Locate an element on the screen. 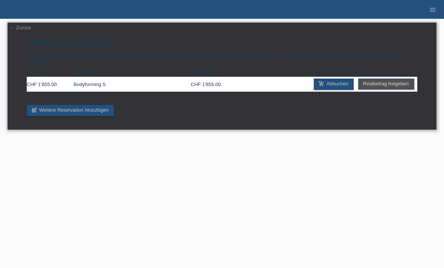 The height and width of the screenshot is (268, 444). div: Wählen Sie eine bestehende Reservations aus, fügen Sie eine Neue hinzu oder geben Sie den reservi... is located at coordinates (222, 76).